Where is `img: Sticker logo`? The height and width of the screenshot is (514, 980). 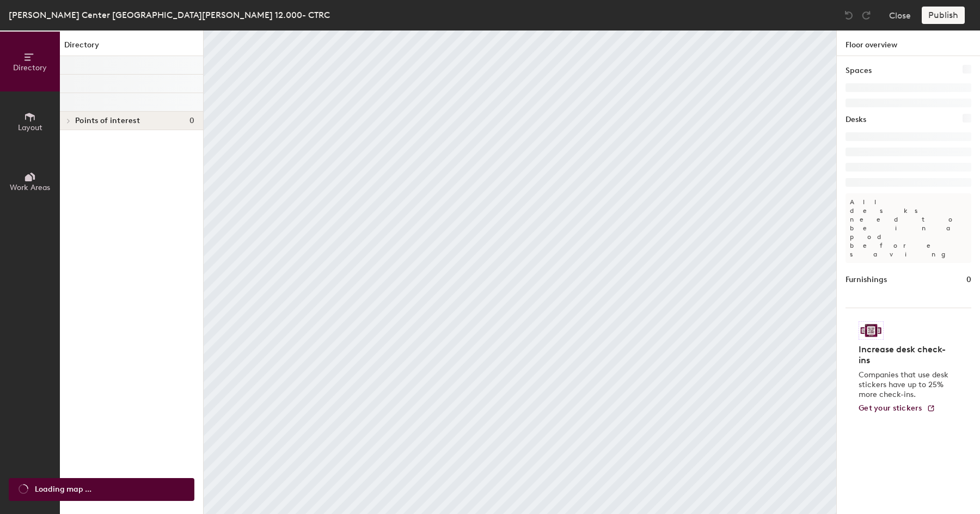 img: Sticker logo is located at coordinates (871, 330).